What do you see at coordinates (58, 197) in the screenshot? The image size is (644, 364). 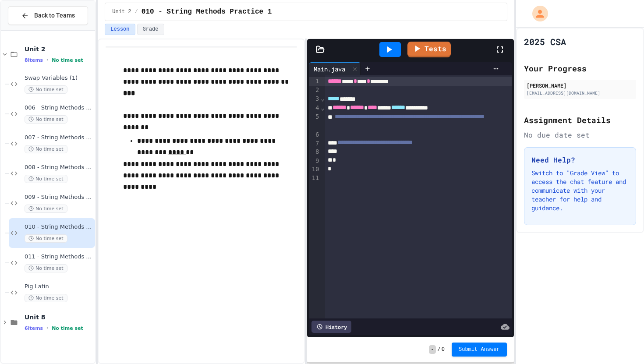 I see `span: 009 - String Methods - substring` at bounding box center [58, 197].